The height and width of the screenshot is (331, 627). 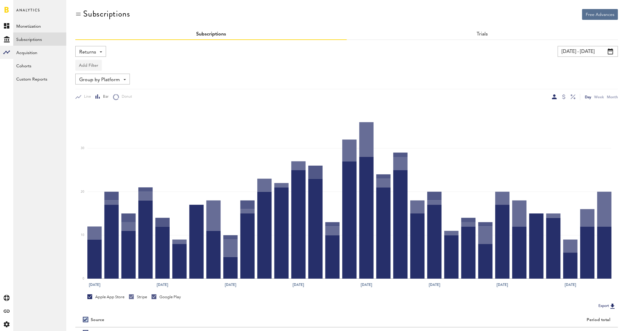 I want to click on span: Support, so click(x=23, y=7).